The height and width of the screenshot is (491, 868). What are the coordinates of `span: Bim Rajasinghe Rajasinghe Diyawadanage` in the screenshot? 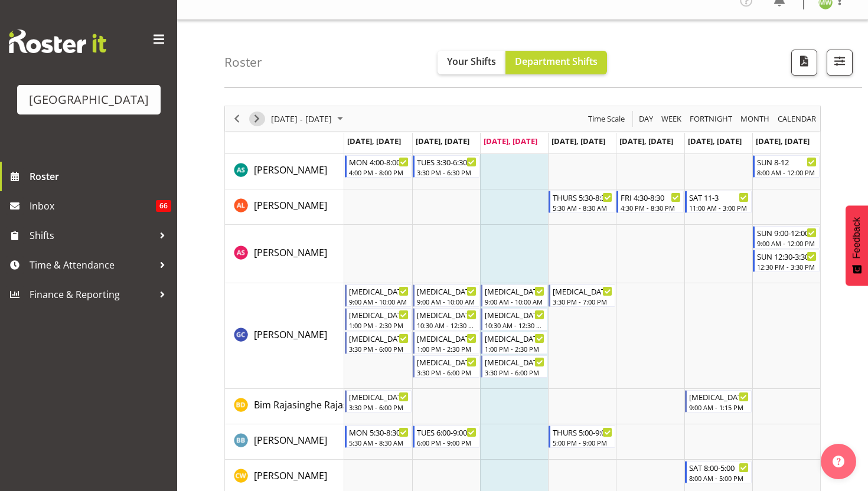 It's located at (347, 405).